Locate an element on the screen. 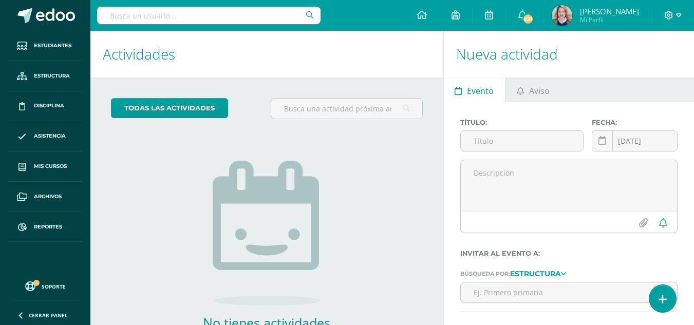 This screenshot has width=694, height=325. h1: Actividades is located at coordinates (267, 54).